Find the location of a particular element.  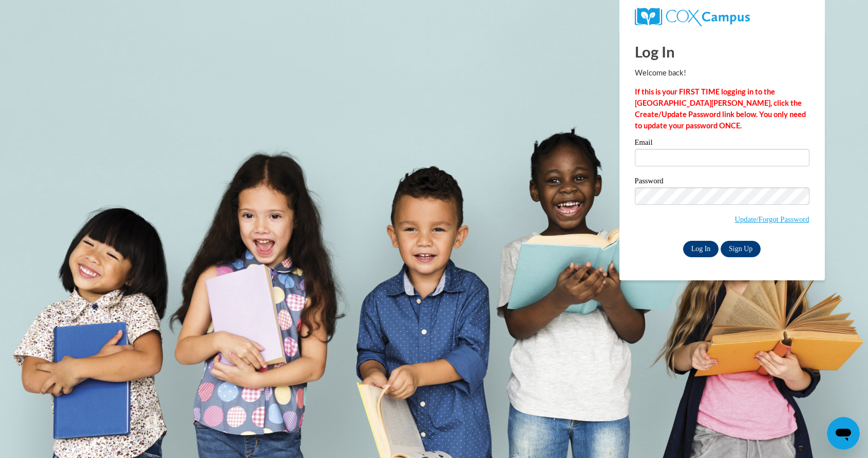

input: Log In is located at coordinates (701, 249).